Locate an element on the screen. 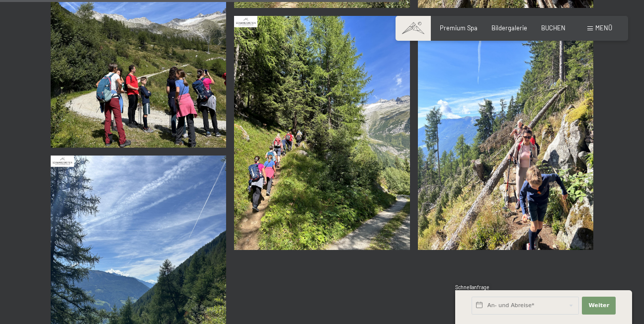 The height and width of the screenshot is (324, 644). span: Premium Spa is located at coordinates (458, 28).